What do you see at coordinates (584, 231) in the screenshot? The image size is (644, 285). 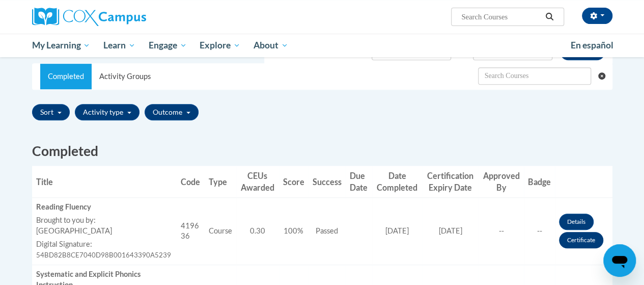 I see `td: Actions` at bounding box center [584, 231].